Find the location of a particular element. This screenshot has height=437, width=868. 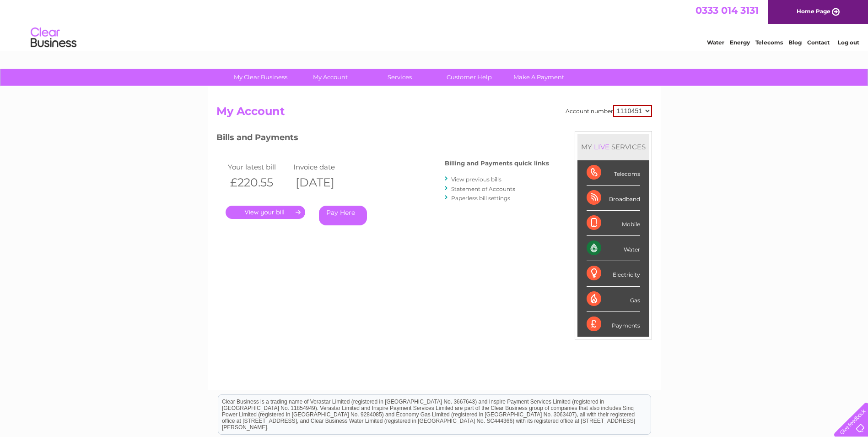

img: logo.png is located at coordinates (54, 38).